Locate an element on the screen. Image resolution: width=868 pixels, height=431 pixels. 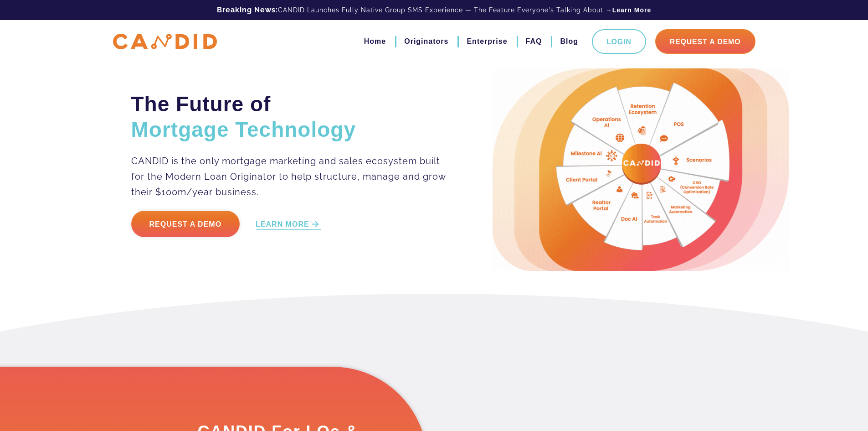
span: Mortgage Technology is located at coordinates (244, 129).